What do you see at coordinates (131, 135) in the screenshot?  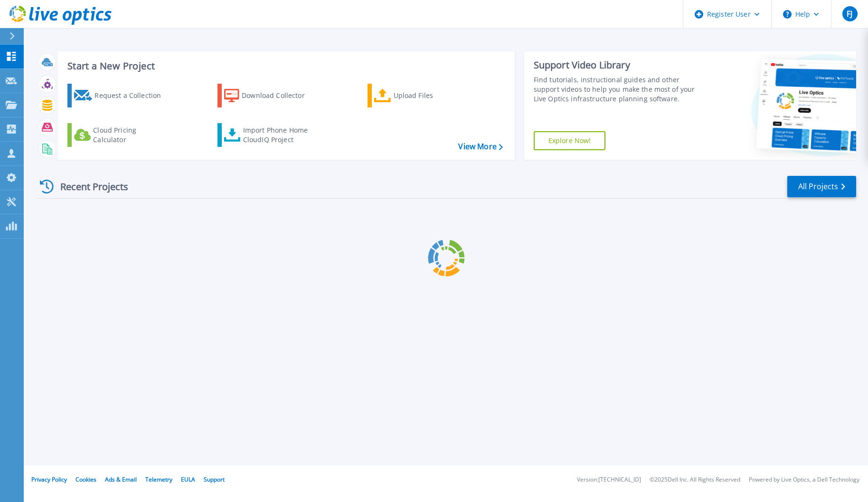 I see `div: Cloud Pricing Calculator` at bounding box center [131, 135].